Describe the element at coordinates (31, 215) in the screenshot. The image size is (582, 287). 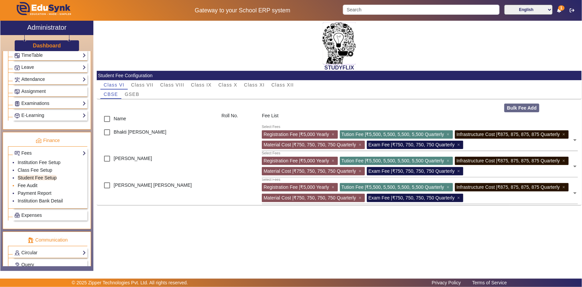
I see `span: Expenses` at that location.